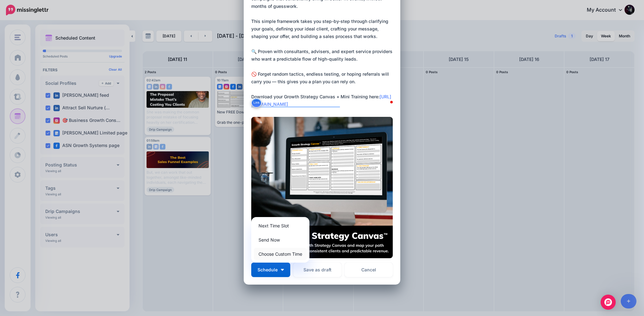 The image size is (644, 316). I want to click on div: Schedule, so click(280, 240).